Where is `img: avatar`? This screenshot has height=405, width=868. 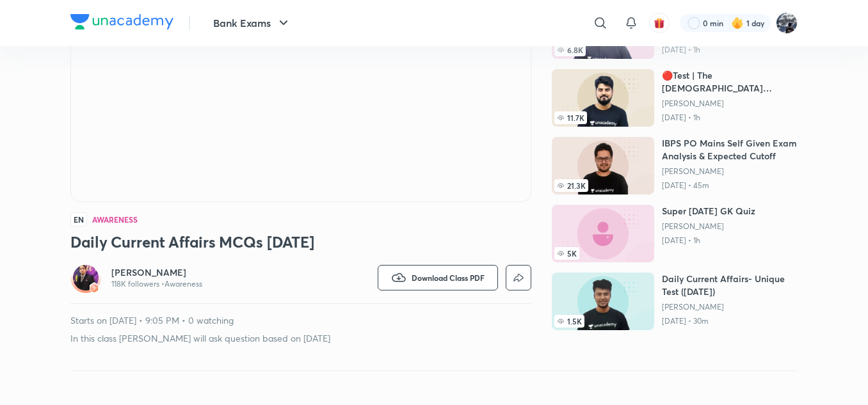 img: avatar is located at coordinates (660, 23).